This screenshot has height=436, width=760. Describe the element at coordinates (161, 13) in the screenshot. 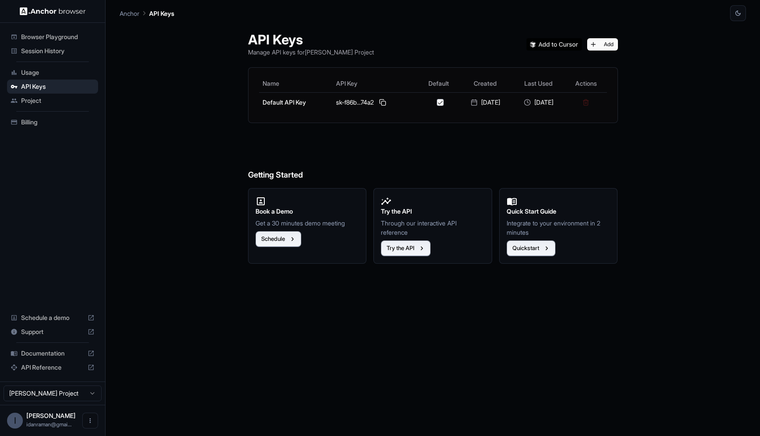

I see `p: API Keys` at that location.